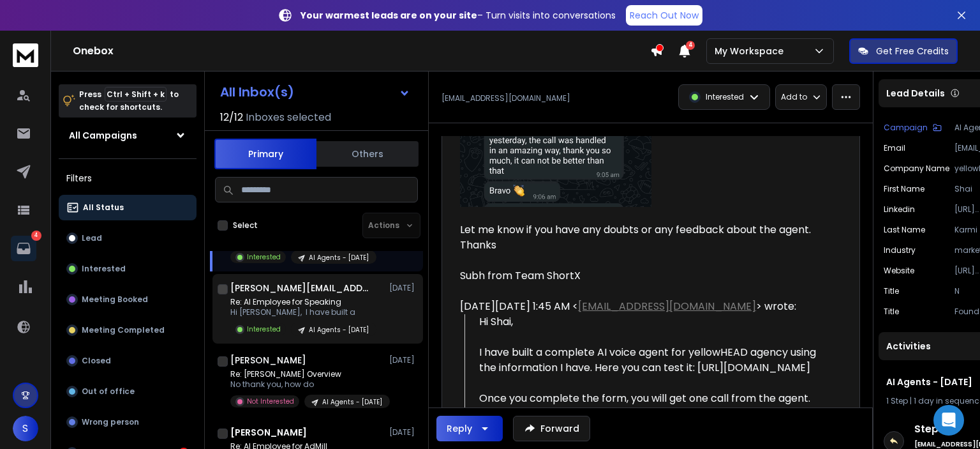 The width and height of the screenshot is (980, 449). What do you see at coordinates (24, 248) in the screenshot?
I see `a: 4` at bounding box center [24, 248].